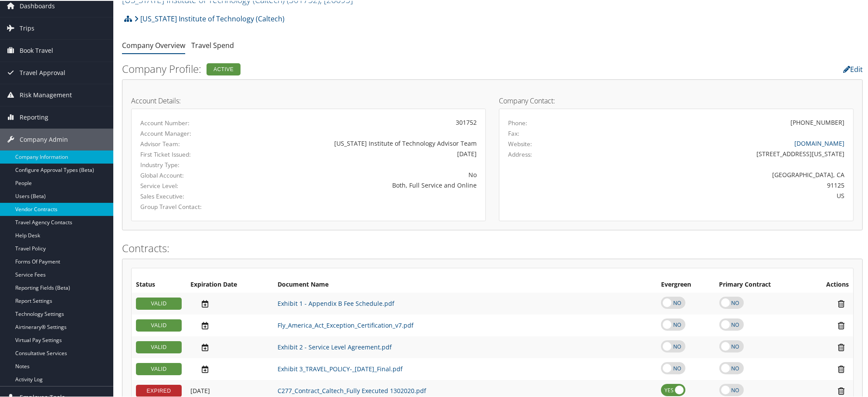  What do you see at coordinates (346, 324) in the screenshot?
I see `a: Fly_America_Act_Exception_Certification_v7.pdf` at bounding box center [346, 324].